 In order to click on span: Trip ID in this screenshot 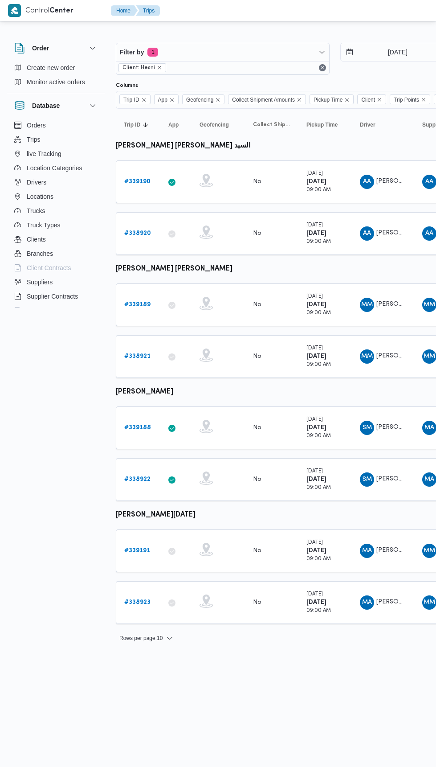, I will do `click(135, 99)`.